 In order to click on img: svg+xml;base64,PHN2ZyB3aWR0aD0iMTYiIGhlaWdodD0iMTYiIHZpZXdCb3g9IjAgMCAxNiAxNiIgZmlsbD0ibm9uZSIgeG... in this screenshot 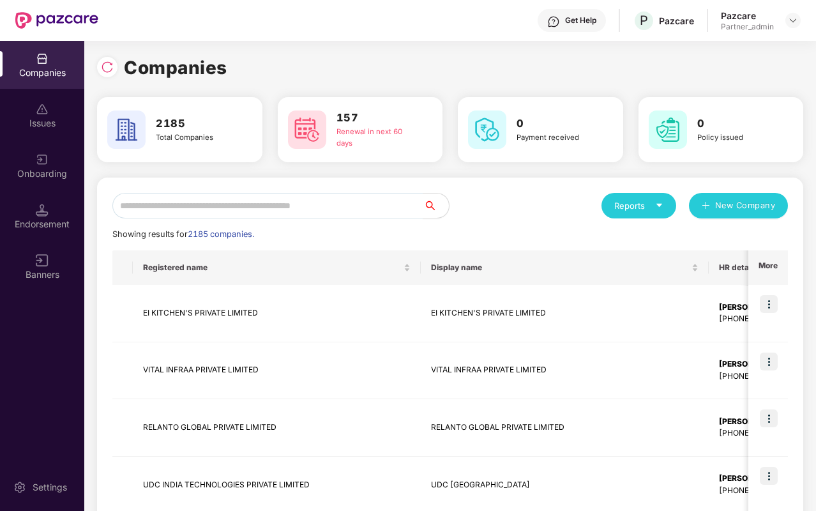, I will do `click(42, 261)`.